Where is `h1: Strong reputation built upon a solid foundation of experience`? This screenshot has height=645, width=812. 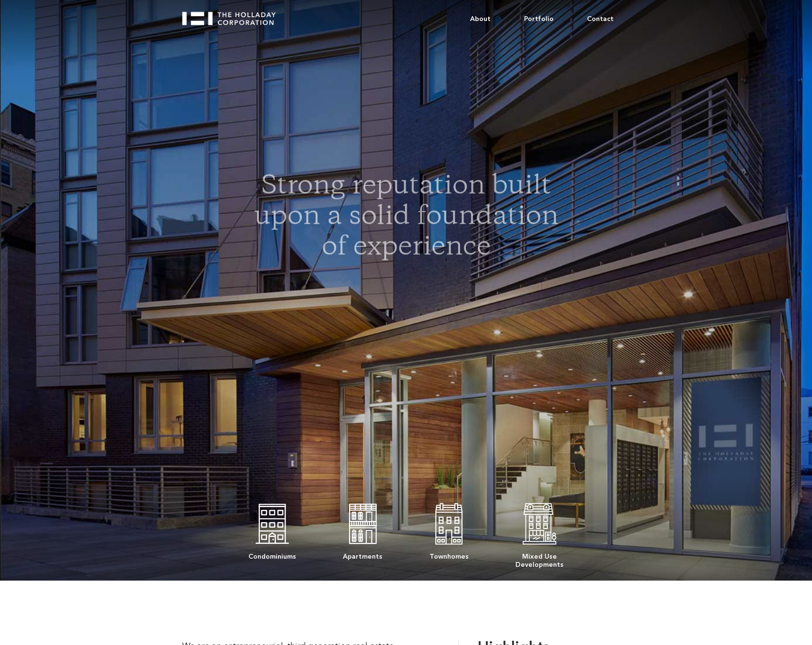 h1: Strong reputation built upon a solid foundation of experience is located at coordinates (406, 218).